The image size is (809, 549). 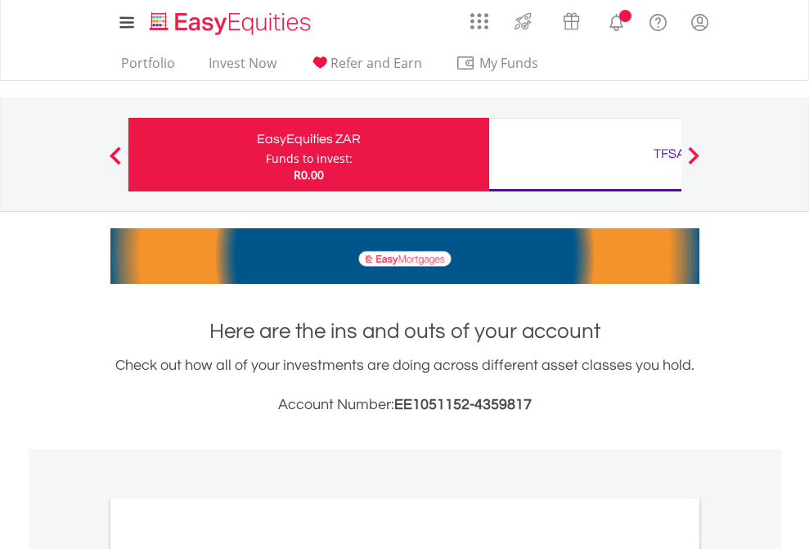 I want to click on a: Home page, so click(x=230, y=20).